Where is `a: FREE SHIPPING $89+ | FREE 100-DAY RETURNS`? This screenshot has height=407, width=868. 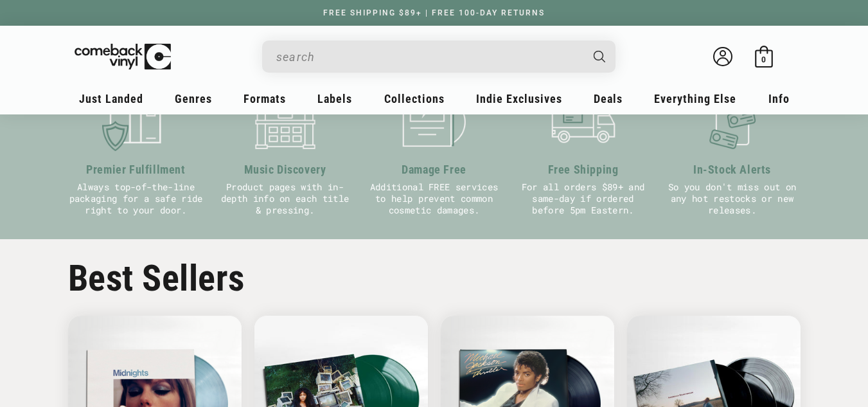
a: FREE SHIPPING $89+ | FREE 100-DAY RETURNS is located at coordinates (434, 13).